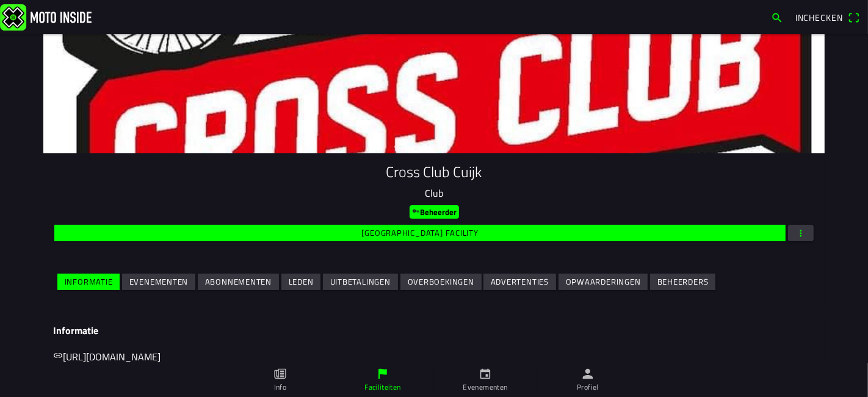 This screenshot has width=868, height=397. What do you see at coordinates (280, 374) in the screenshot?
I see `ion-icon: paper` at bounding box center [280, 374].